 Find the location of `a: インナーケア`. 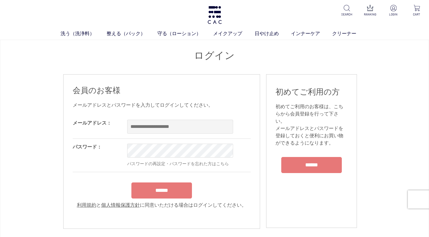

a: インナーケア is located at coordinates (312, 34).